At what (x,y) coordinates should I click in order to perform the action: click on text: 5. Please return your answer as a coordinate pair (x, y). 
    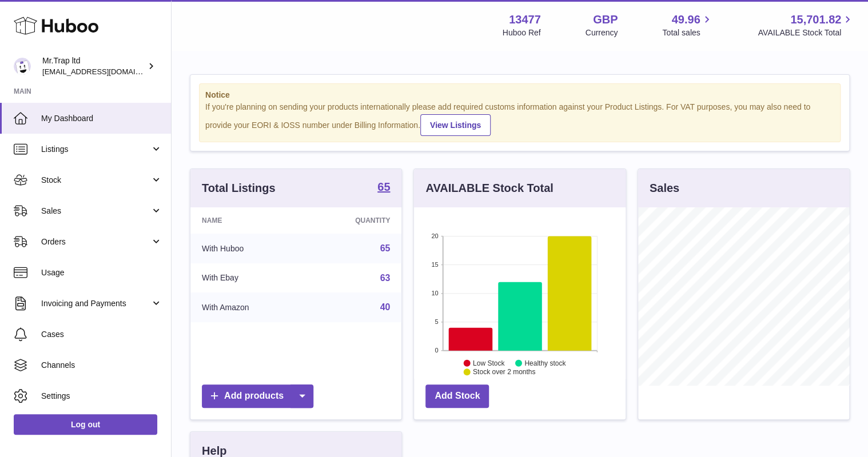
    Looking at the image, I should click on (437, 322).